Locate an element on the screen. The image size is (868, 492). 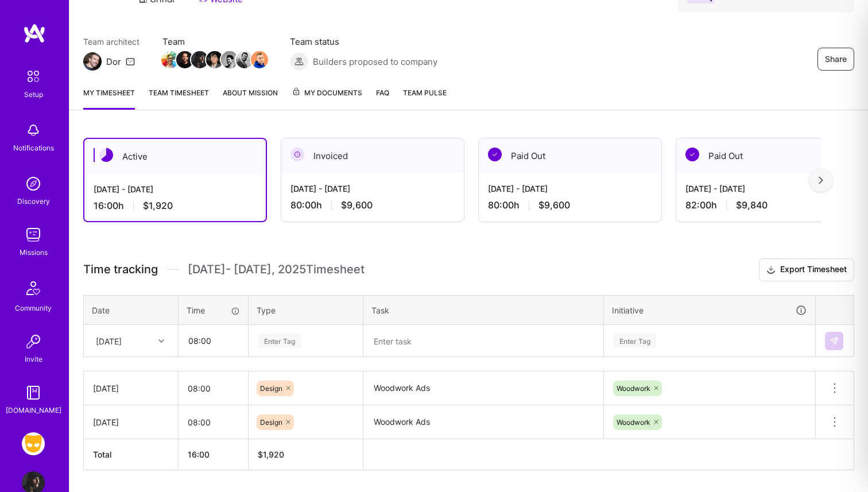
img: discovery is located at coordinates (34, 183).